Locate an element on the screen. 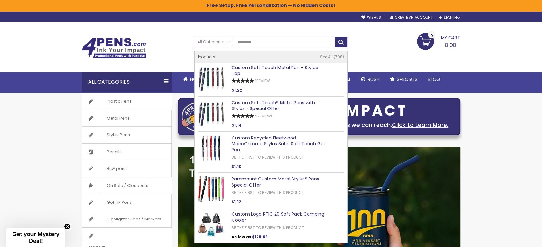 This screenshot has width=542, height=247. span: Review is located at coordinates (263, 81).